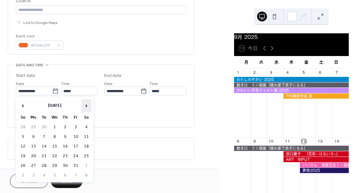 The image size is (364, 193). Describe the element at coordinates (44, 117) in the screenshot. I see `th: Tu` at that location.